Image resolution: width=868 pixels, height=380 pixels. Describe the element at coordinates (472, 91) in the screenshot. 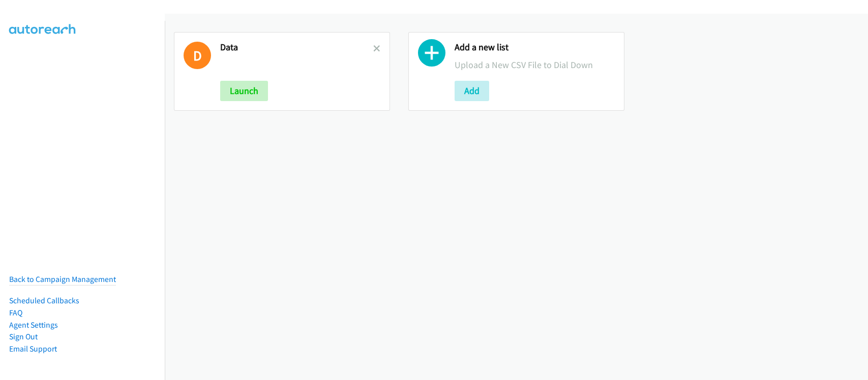

I see `button: Add` at that location.